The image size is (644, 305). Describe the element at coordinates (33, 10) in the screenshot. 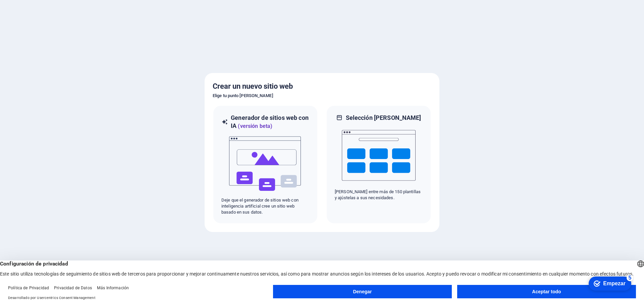

I see `div: Empezar Quedan 5 elementos, 0 % completado` at that location.